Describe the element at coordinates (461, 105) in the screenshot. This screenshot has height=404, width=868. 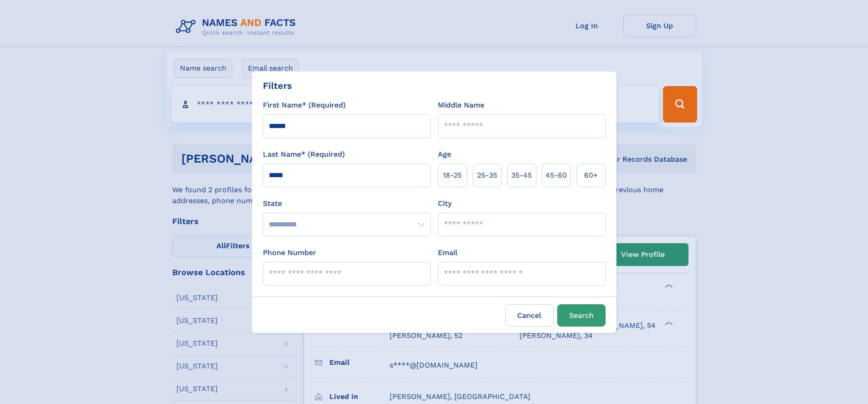
I see `label: Middle Name` at that location.